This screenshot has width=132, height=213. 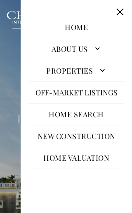 I want to click on a: New Construction, so click(x=76, y=136).